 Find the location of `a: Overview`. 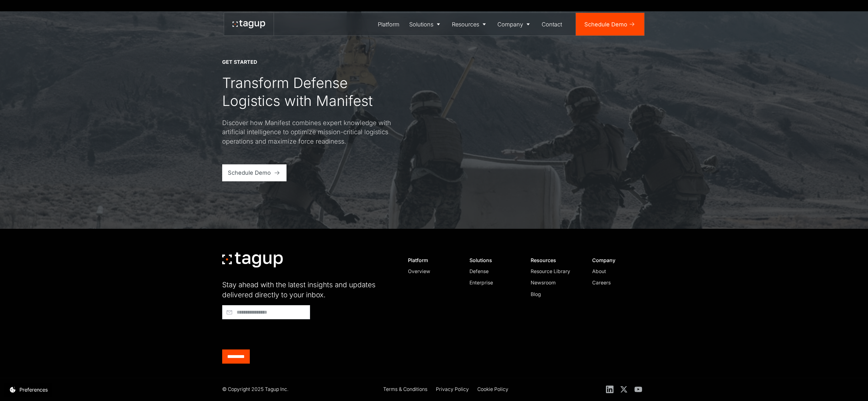

a: Overview is located at coordinates (432, 272).